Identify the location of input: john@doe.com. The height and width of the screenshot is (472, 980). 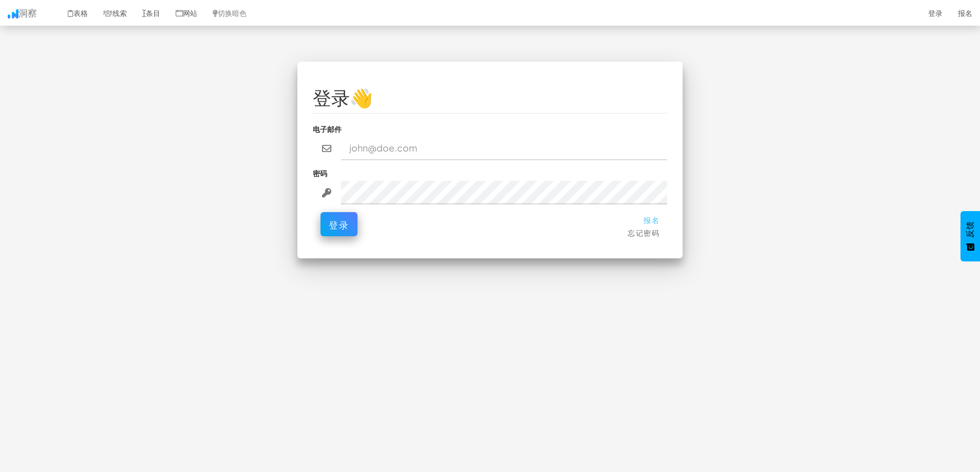
(504, 148).